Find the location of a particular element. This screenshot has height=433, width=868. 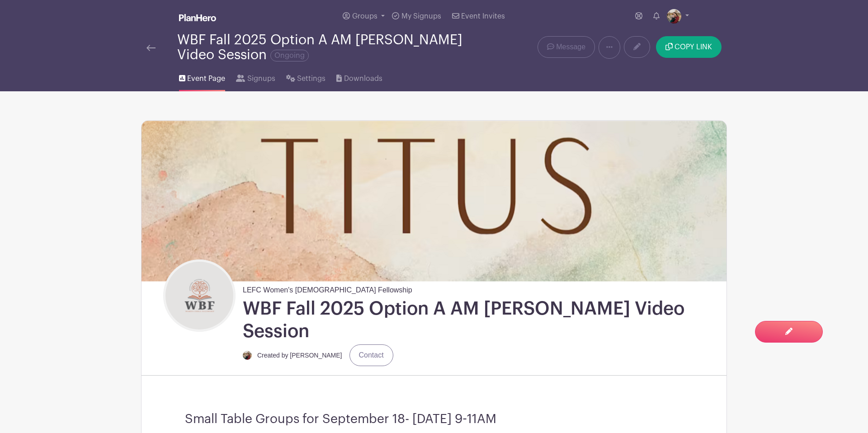

a: Message is located at coordinates (566, 47).